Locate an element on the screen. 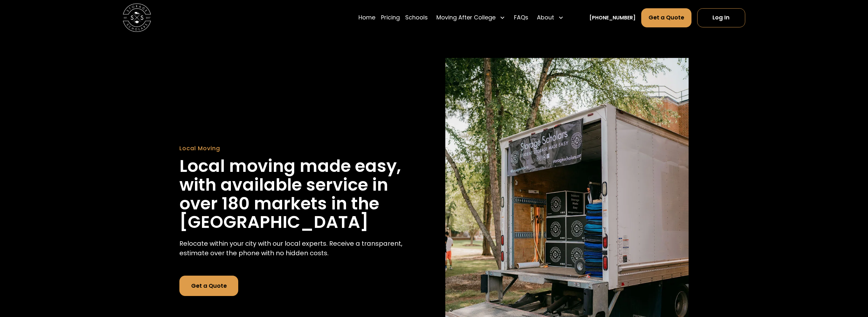  a: Pricing is located at coordinates (391, 18).